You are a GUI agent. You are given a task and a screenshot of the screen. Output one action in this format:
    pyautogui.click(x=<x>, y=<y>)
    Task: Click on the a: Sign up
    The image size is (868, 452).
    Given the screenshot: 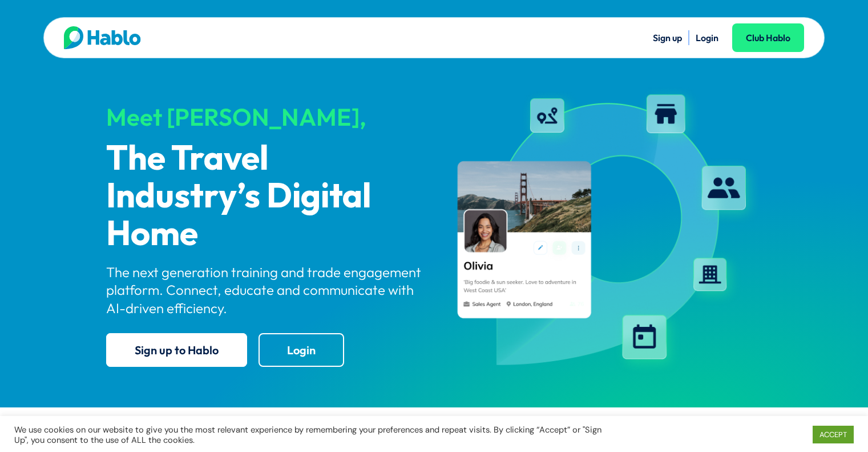 What is the action you would take?
    pyautogui.click(x=667, y=37)
    